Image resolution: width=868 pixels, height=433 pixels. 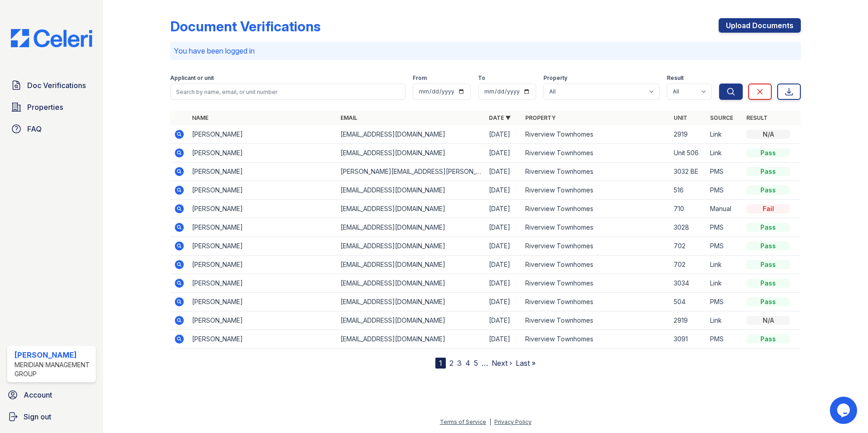 I want to click on a: 2, so click(x=451, y=363).